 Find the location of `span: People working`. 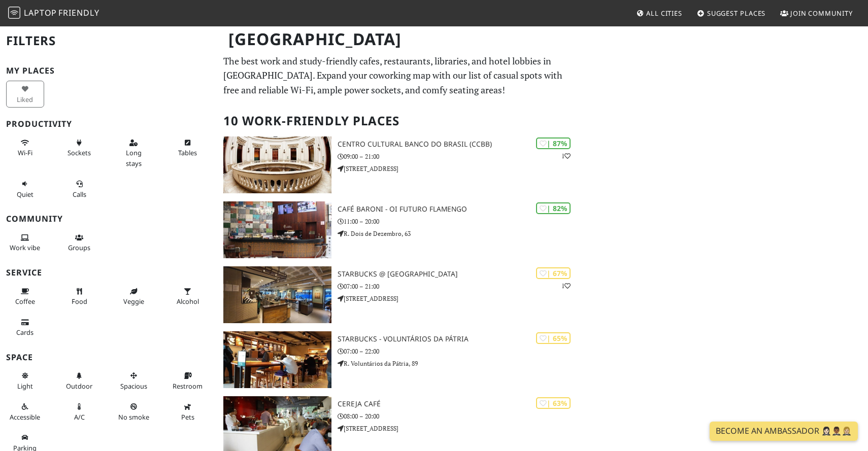

span: People working is located at coordinates (25, 248).